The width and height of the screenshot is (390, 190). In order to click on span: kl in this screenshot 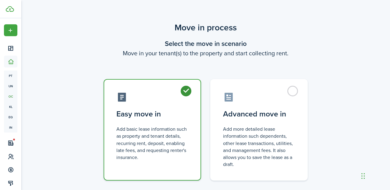, I will do `click(11, 107)`.